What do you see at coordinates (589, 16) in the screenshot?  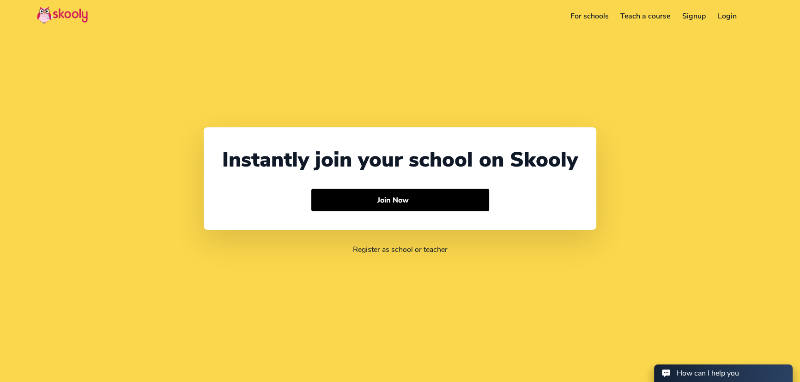 I see `a: For schools` at bounding box center [589, 16].